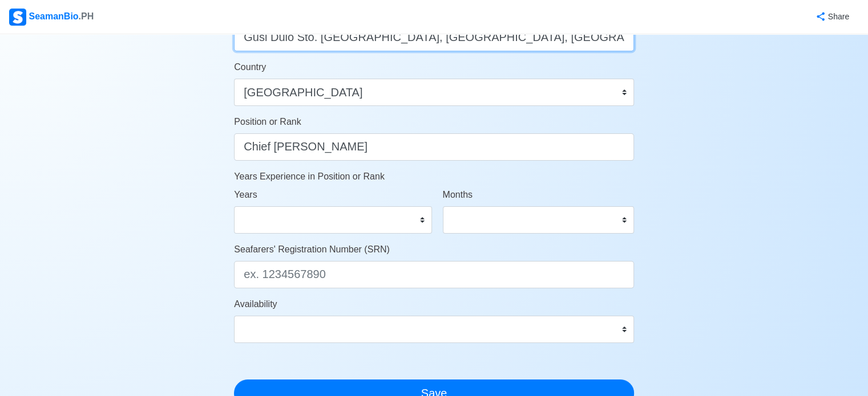  What do you see at coordinates (52, 18) in the screenshot?
I see `div: SeamanBio` at bounding box center [52, 18].